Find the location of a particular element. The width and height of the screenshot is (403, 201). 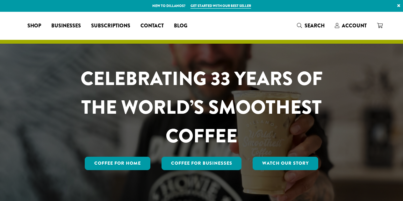

span: Search is located at coordinates (315, 25).